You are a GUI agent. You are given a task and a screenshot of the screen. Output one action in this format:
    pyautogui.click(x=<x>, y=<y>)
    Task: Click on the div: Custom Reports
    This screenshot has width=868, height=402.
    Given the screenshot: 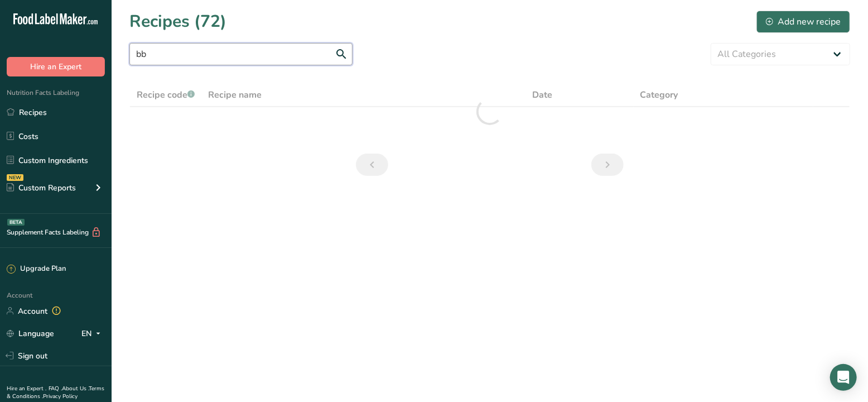 What is the action you would take?
    pyautogui.click(x=41, y=187)
    